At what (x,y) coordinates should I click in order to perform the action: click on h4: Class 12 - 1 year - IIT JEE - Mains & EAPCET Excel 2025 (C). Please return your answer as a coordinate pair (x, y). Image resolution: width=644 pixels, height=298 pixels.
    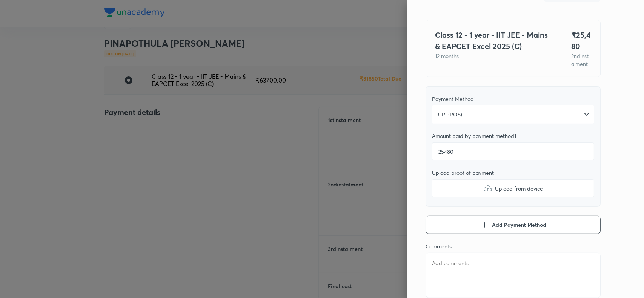
    Looking at the image, I should click on (494, 41).